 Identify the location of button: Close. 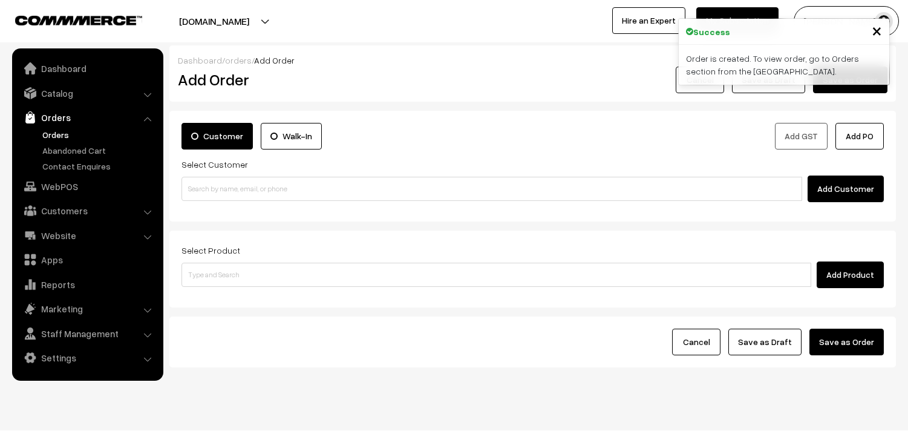
(877, 30).